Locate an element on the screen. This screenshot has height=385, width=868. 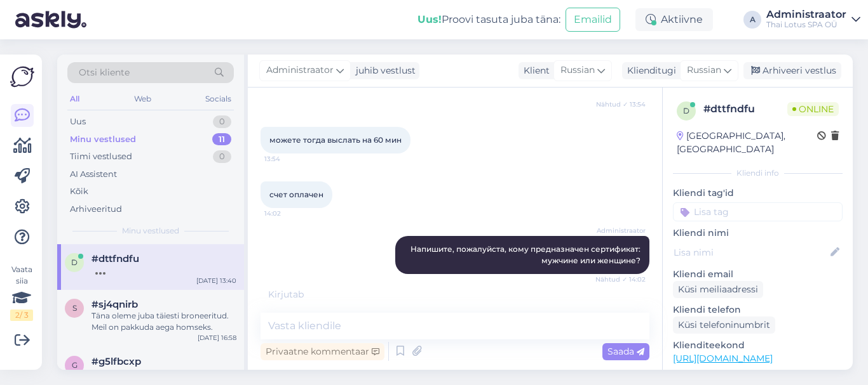
span: Online is located at coordinates (812, 109).